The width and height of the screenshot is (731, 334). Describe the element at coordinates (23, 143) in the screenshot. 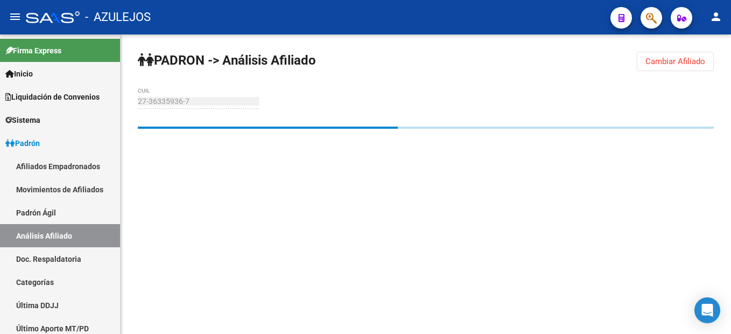

I see `span: Padrón` at that location.